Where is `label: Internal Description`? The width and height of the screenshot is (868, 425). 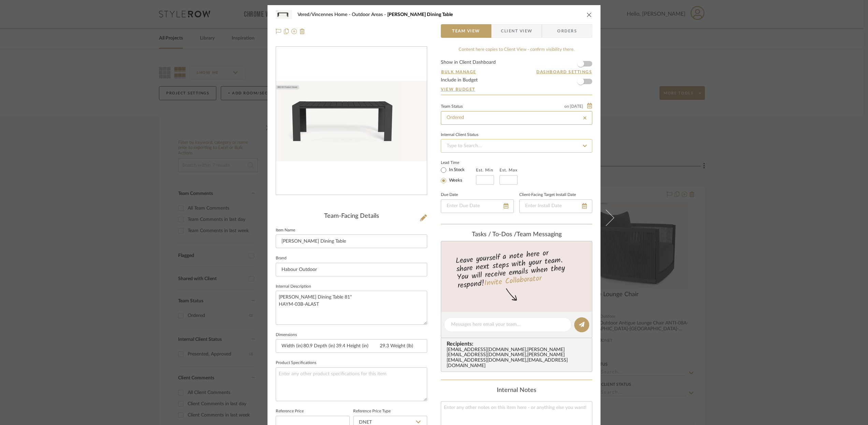
label: Internal Description is located at coordinates (293, 287).